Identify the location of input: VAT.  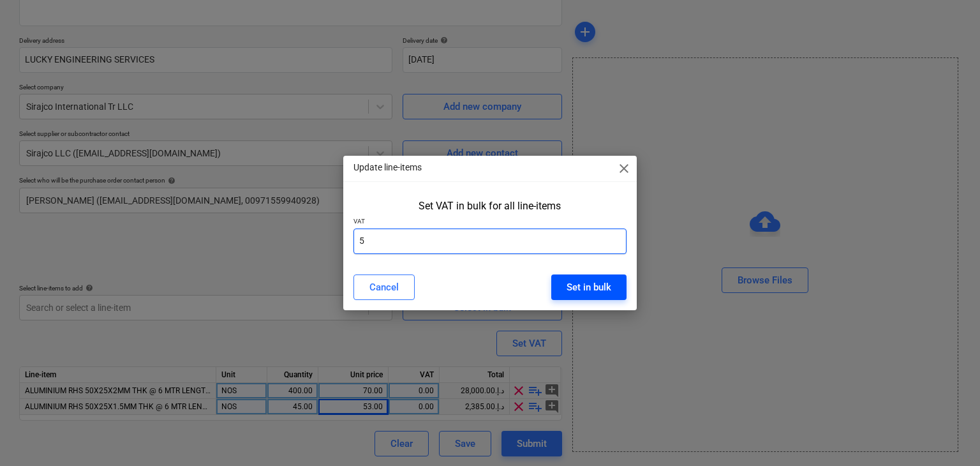
(490, 241).